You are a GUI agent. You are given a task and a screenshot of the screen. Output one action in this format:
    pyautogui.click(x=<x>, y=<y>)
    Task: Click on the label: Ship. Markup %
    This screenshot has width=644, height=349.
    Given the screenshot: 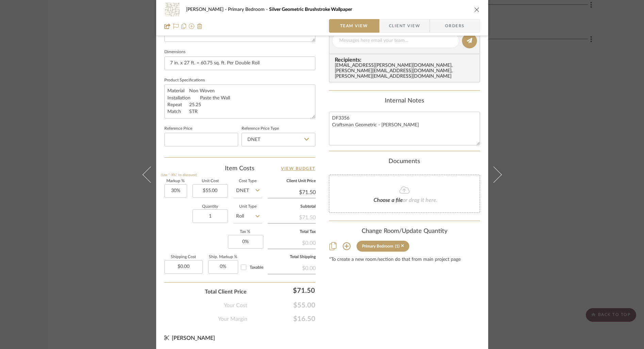 What is the action you would take?
    pyautogui.click(x=223, y=257)
    